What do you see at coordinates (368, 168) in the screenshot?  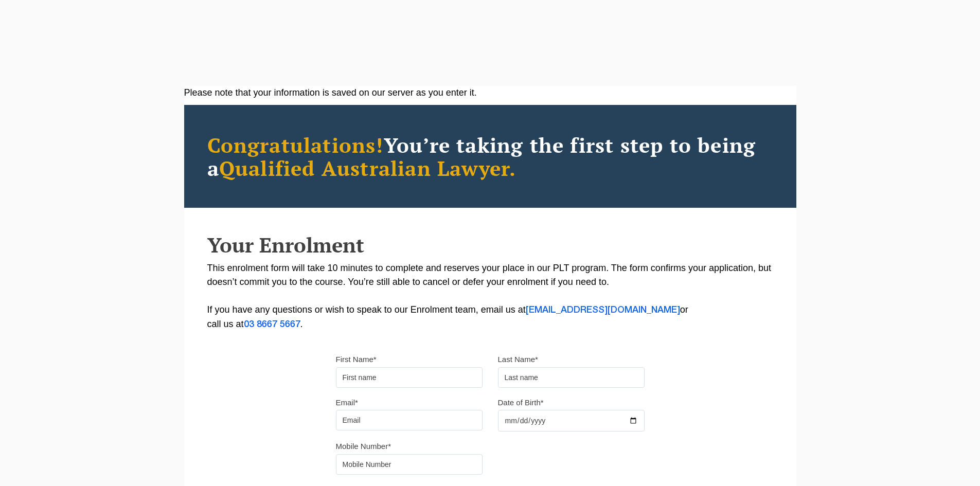 I see `span: Qualified Australian Lawyer.` at bounding box center [368, 168].